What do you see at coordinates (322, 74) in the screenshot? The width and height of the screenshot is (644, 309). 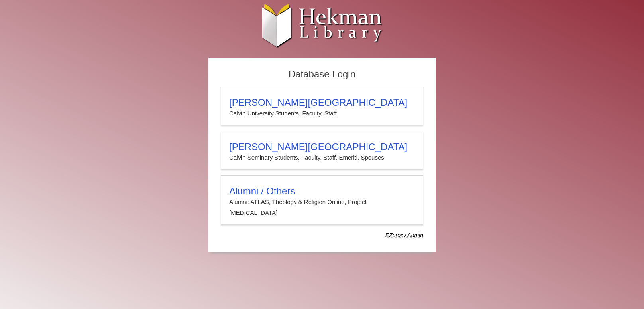 I see `h2: Database Login` at bounding box center [322, 74].